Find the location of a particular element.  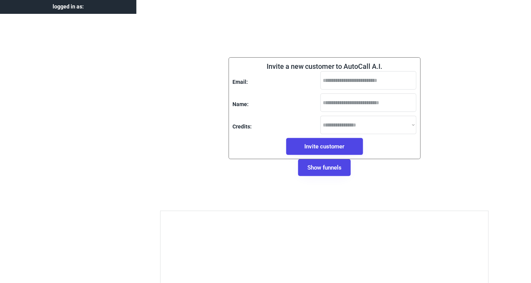

div: Name: is located at coordinates (241, 104).